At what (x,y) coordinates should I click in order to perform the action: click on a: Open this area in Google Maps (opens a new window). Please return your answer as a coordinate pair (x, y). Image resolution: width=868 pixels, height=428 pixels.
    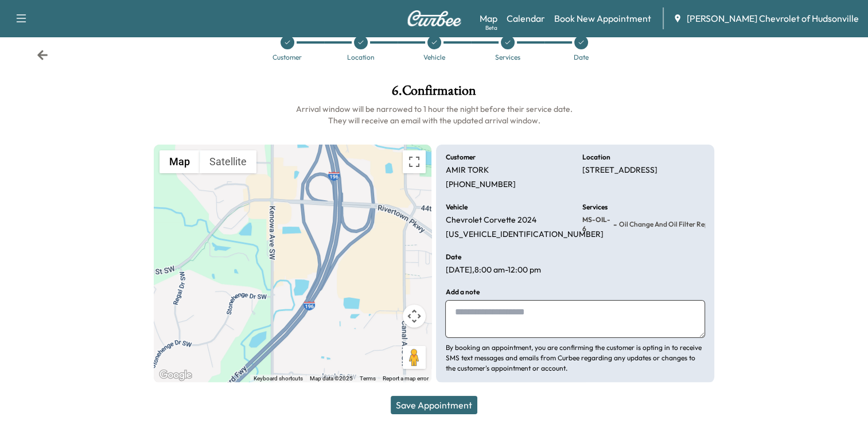
    Looking at the image, I should click on (176, 375).